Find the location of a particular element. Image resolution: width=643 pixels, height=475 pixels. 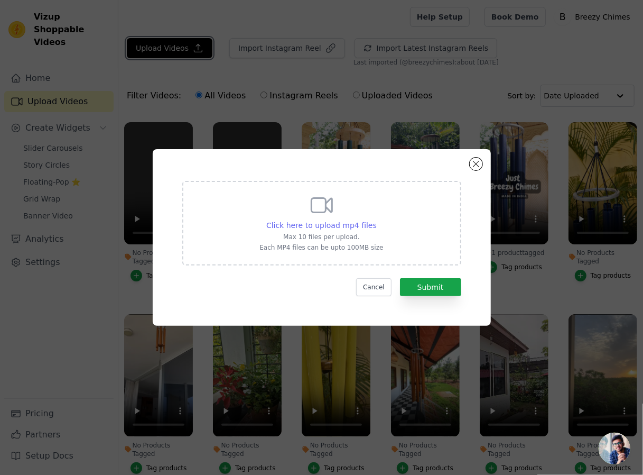

p: Each MP4 files can be upto 100MB size is located at coordinates (321, 247).